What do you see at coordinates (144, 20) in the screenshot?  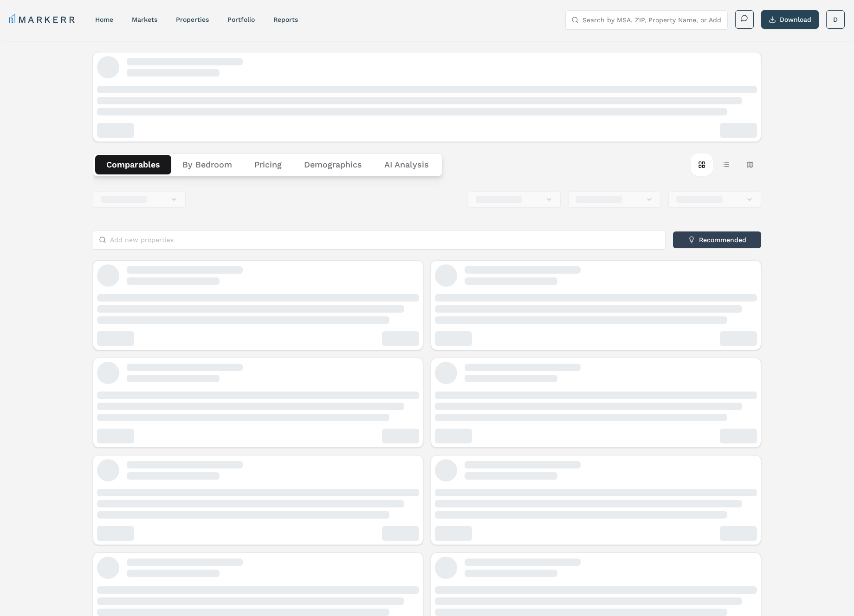 I see `a: markets` at bounding box center [144, 20].